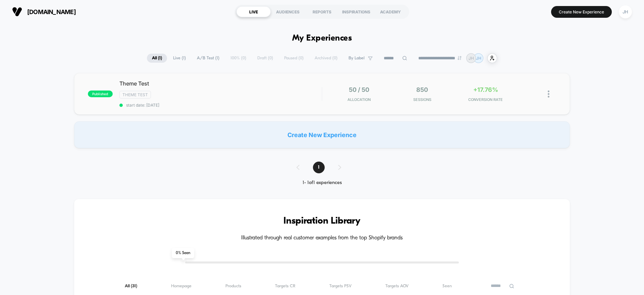 The height and width of the screenshot is (295, 644). What do you see at coordinates (625, 12) in the screenshot?
I see `div: JH` at bounding box center [625, 12].